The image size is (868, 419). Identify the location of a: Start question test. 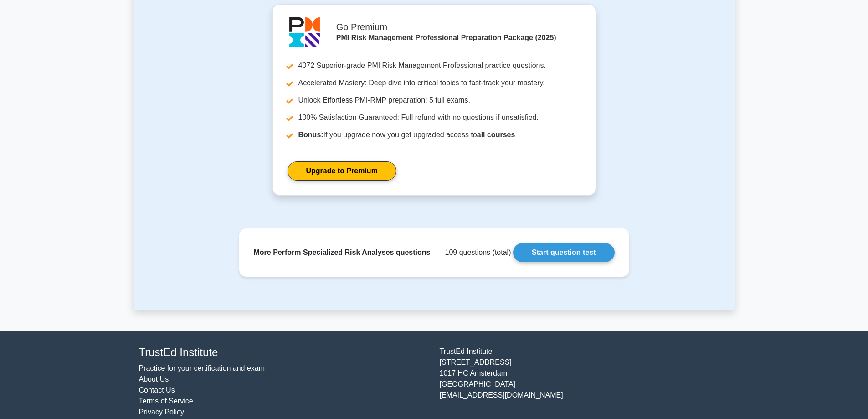
(564, 253).